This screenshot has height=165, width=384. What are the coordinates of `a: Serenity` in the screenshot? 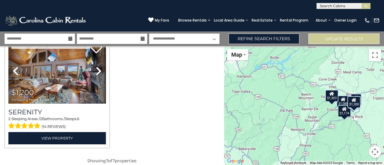 It's located at (57, 112).